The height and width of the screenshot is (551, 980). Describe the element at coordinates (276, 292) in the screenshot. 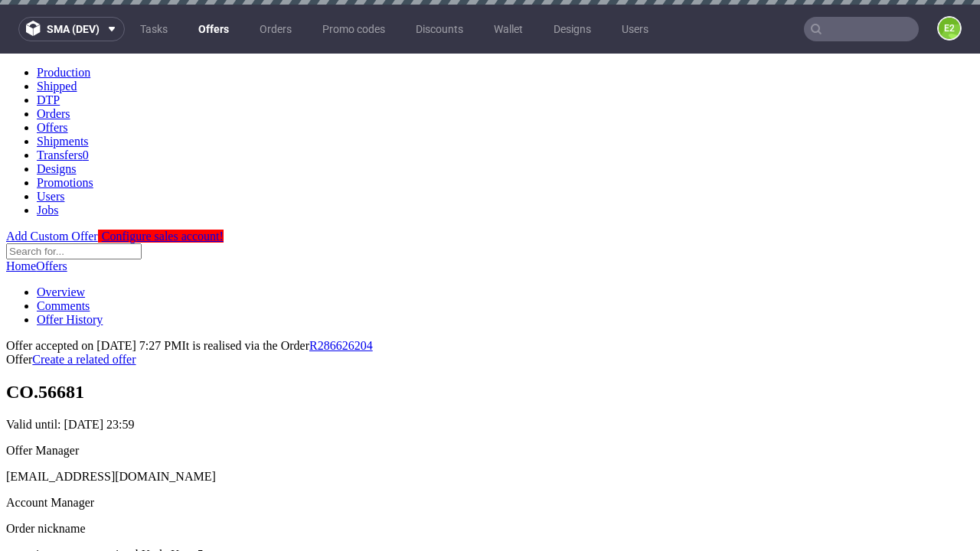

I see `span: It is realised via the Order` at that location.